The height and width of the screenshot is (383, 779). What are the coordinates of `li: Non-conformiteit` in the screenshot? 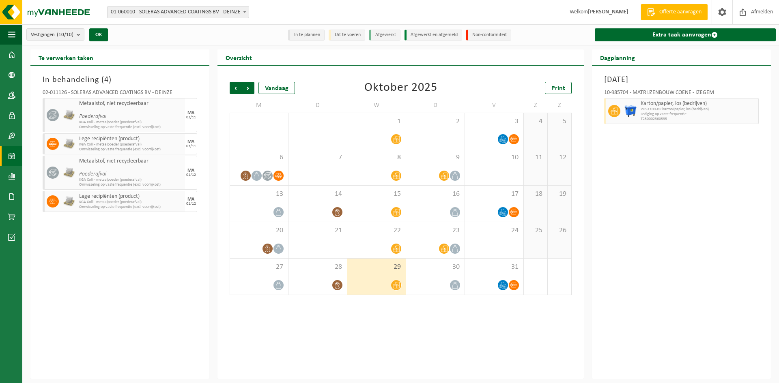 It's located at (488, 35).